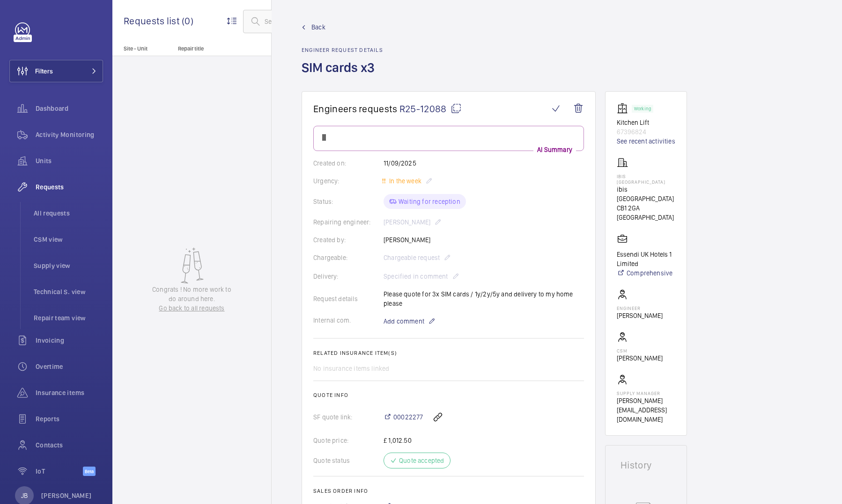  I want to click on a: See recent activities, so click(646, 141).